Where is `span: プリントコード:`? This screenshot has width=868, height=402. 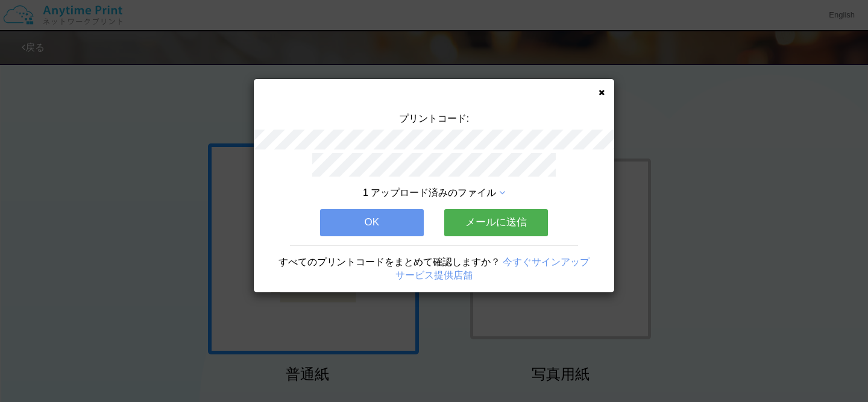 span: プリントコード: is located at coordinates (434, 118).